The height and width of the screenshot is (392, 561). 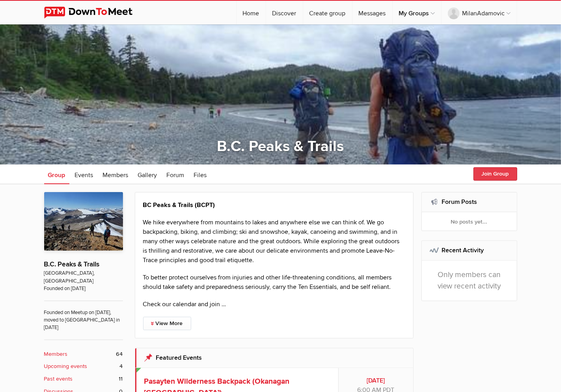 I want to click on span: 4, so click(x=121, y=366).